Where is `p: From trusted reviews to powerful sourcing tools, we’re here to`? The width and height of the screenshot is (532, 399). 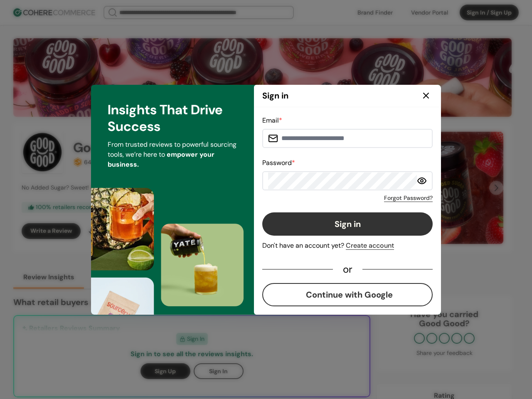
p: From trusted reviews to powerful sourcing tools, we’re here to is located at coordinates (172, 154).